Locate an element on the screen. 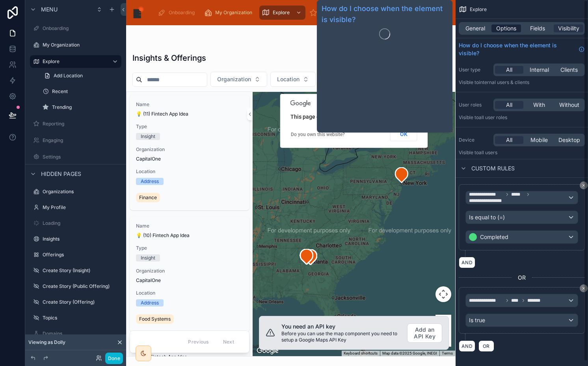 The image size is (588, 366). a: Domains is located at coordinates (75, 334).